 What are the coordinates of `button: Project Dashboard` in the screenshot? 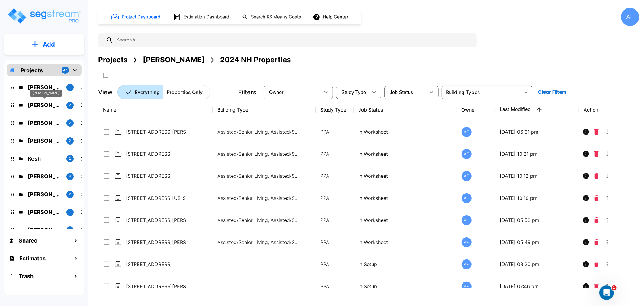 It's located at (136, 17).